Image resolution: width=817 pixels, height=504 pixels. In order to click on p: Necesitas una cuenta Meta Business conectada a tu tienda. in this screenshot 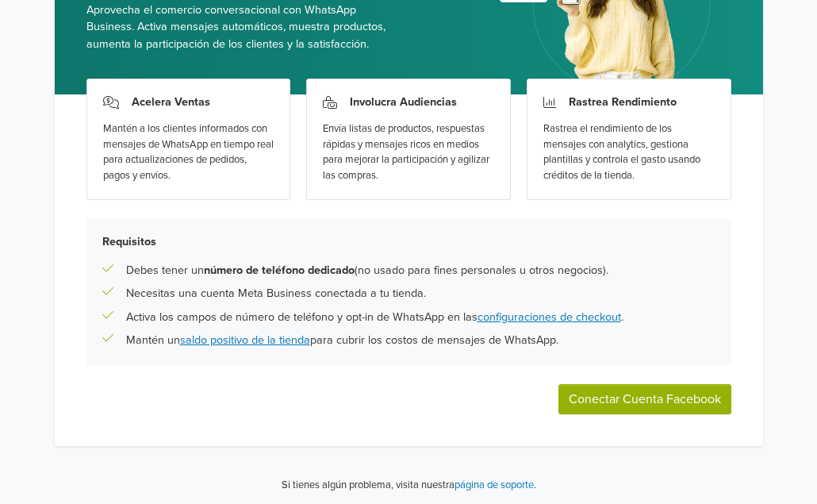, I will do `click(276, 293)`.